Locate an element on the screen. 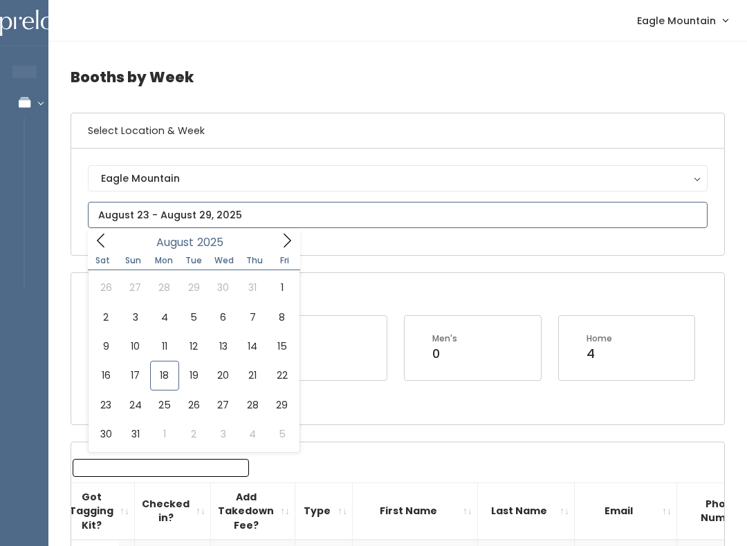  span: August 27, 2025 is located at coordinates (223, 405).